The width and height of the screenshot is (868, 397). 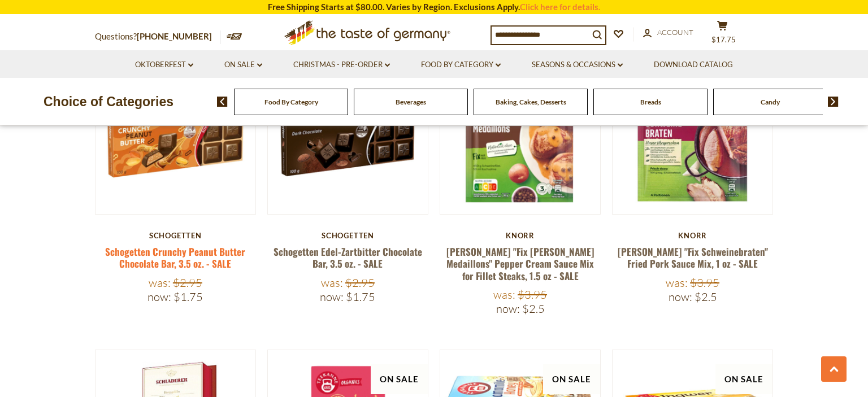 What do you see at coordinates (411, 102) in the screenshot?
I see `span: Beverages` at bounding box center [411, 102].